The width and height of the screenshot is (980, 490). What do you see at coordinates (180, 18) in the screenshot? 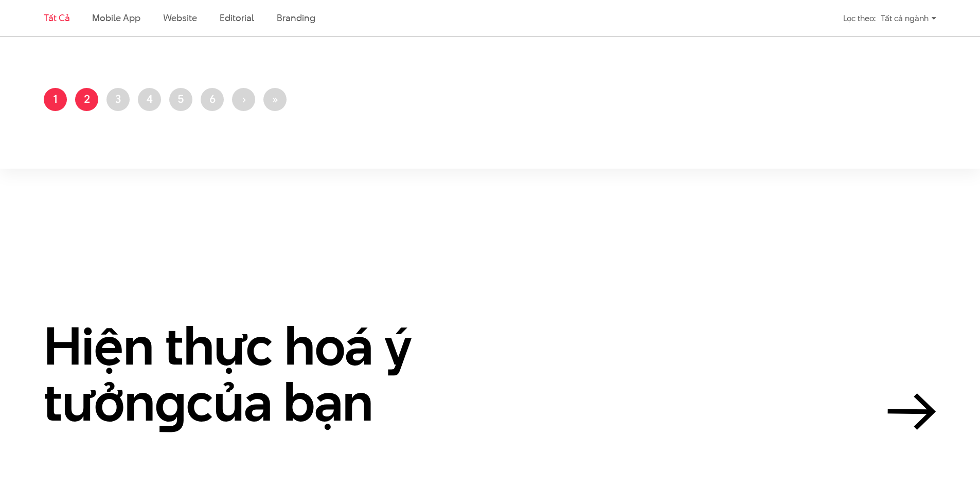
I see `a: Website` at bounding box center [180, 18].